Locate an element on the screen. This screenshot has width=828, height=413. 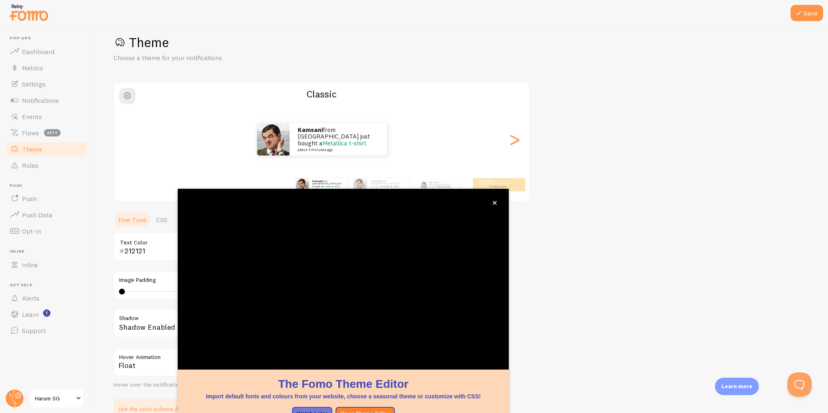
a: Dashboard is located at coordinates (47, 52).